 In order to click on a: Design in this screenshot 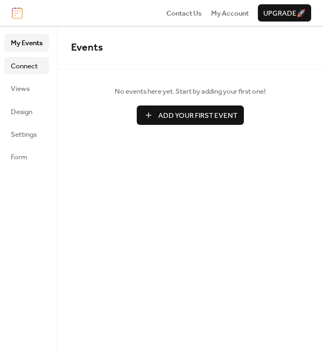, I will do `click(26, 111)`.